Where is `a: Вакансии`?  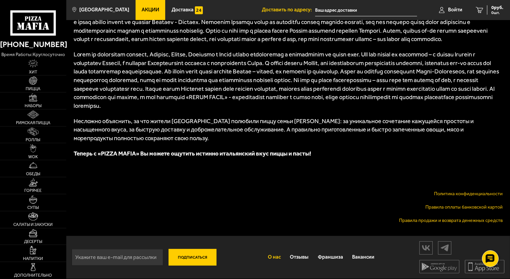 a: Вакансии is located at coordinates (364, 257).